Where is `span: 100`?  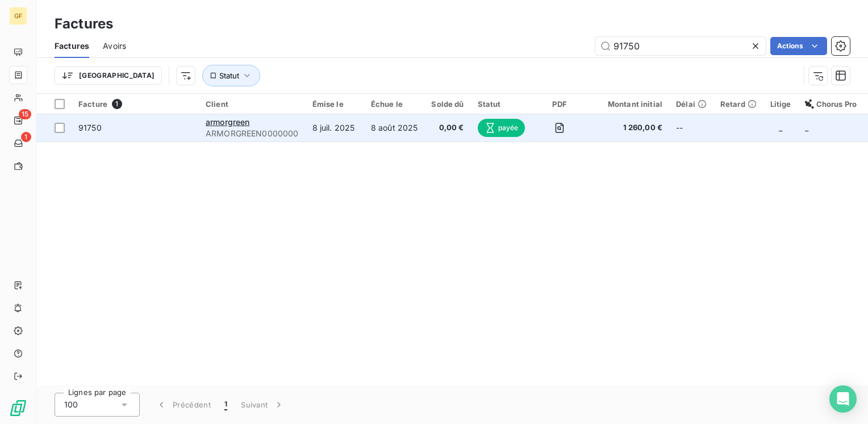
span: 100 is located at coordinates (71, 405).